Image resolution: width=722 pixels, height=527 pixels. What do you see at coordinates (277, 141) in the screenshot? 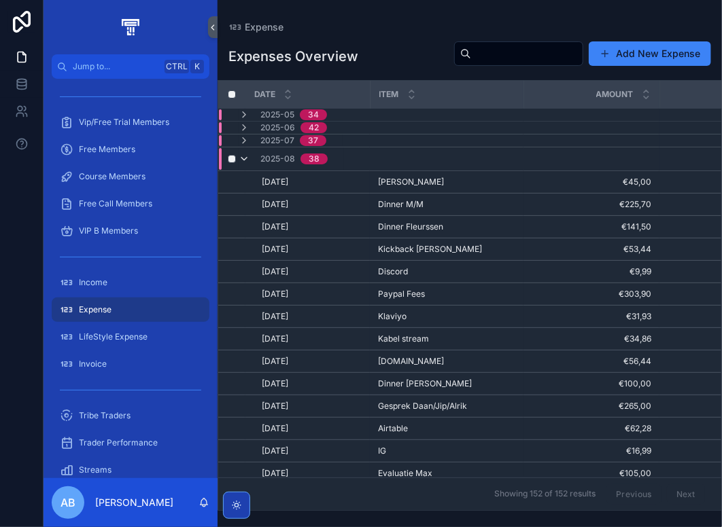
I see `span: 2025-07` at bounding box center [277, 141].